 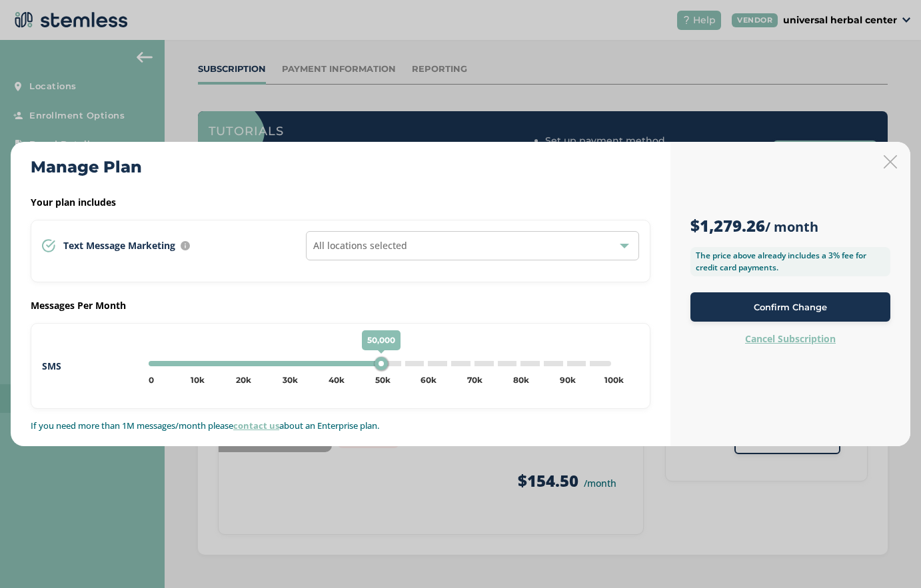 I want to click on div: 90k, so click(x=568, y=380).